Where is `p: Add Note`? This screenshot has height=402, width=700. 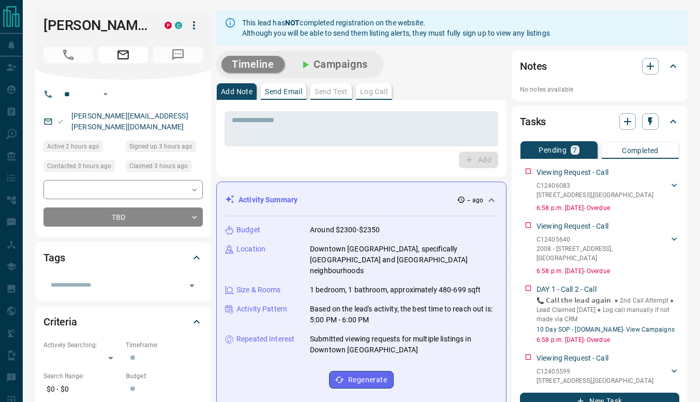
p: Add Note is located at coordinates (237, 92).